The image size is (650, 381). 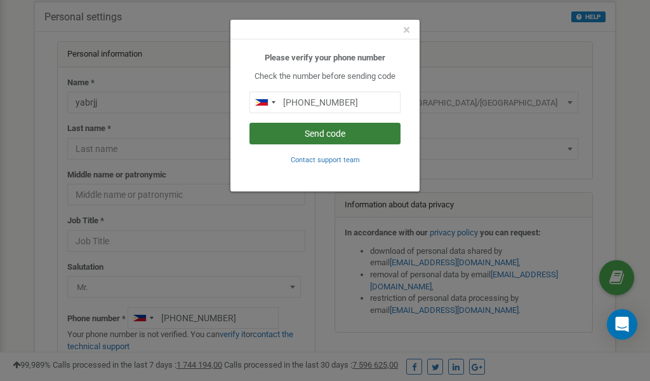 What do you see at coordinates (325, 57) in the screenshot?
I see `b: Please verify your phone number` at bounding box center [325, 57].